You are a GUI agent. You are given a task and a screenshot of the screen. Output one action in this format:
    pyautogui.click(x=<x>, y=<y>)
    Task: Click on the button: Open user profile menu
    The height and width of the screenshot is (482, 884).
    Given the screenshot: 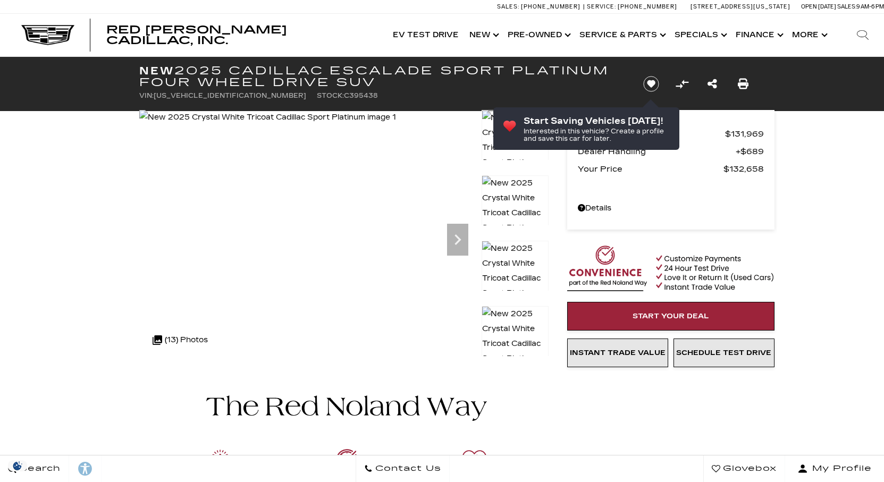 What is the action you would take?
    pyautogui.click(x=835, y=469)
    